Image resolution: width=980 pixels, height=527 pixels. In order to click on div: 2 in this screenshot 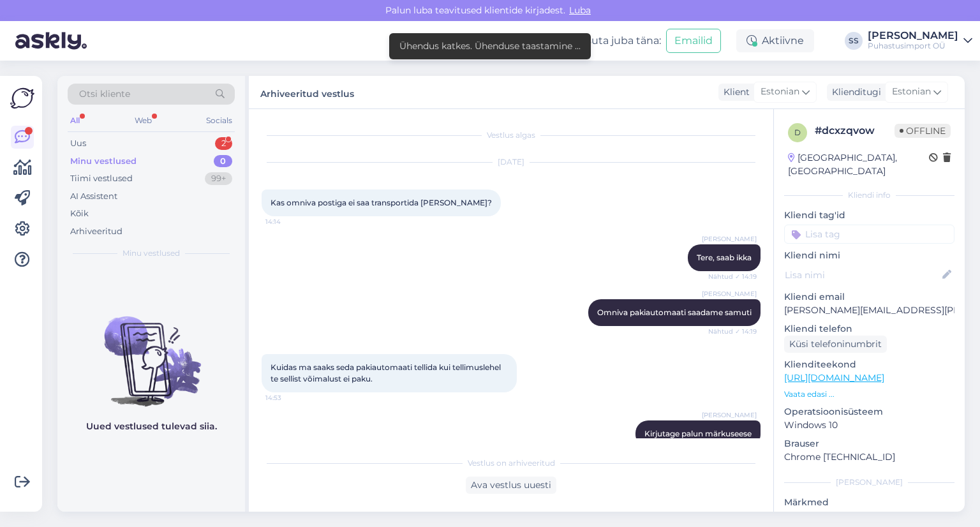, I will do `click(224, 144)`.